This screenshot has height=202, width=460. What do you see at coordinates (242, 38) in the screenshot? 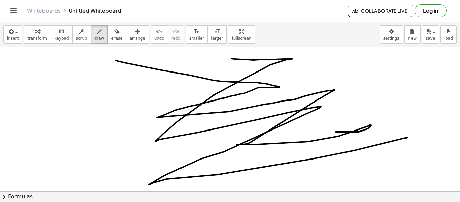
I see `span: fullscreen` at bounding box center [242, 38].